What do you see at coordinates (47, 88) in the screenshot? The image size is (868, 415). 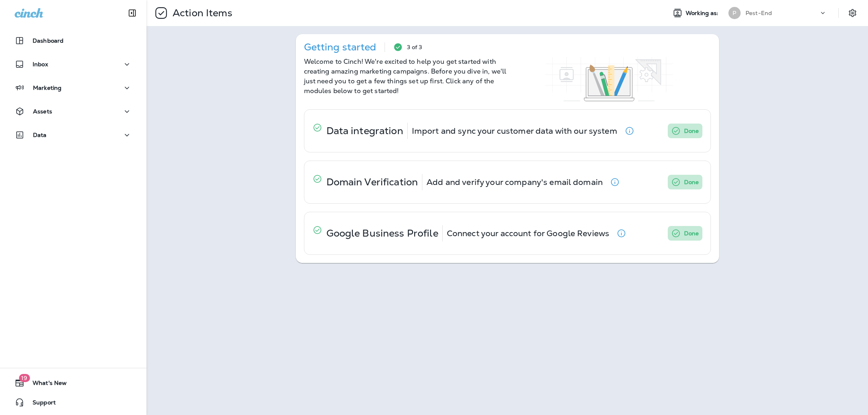 I see `p: Marketing` at bounding box center [47, 88].